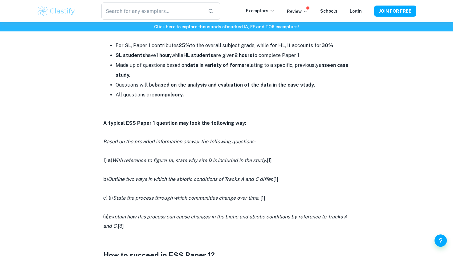 This screenshot has width=453, height=256. What do you see at coordinates (56, 11) in the screenshot?
I see `img: Clastify logo` at bounding box center [56, 11].